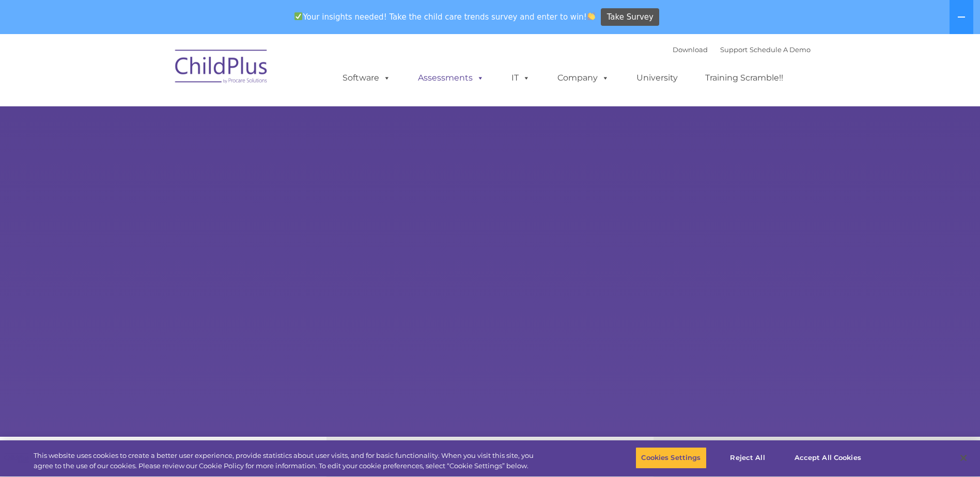 The width and height of the screenshot is (980, 477). I want to click on span: Your insights needed! Take the child care trends survey and enter to win!, so click(445, 16).